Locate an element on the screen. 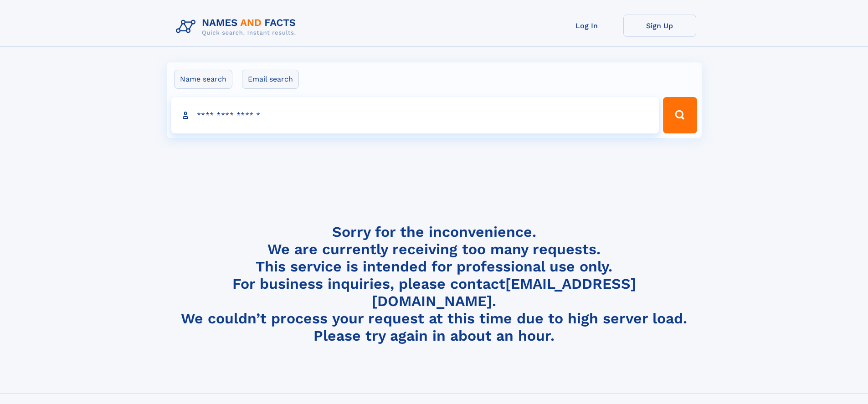 The height and width of the screenshot is (404, 868). label: Name search is located at coordinates (203, 79).